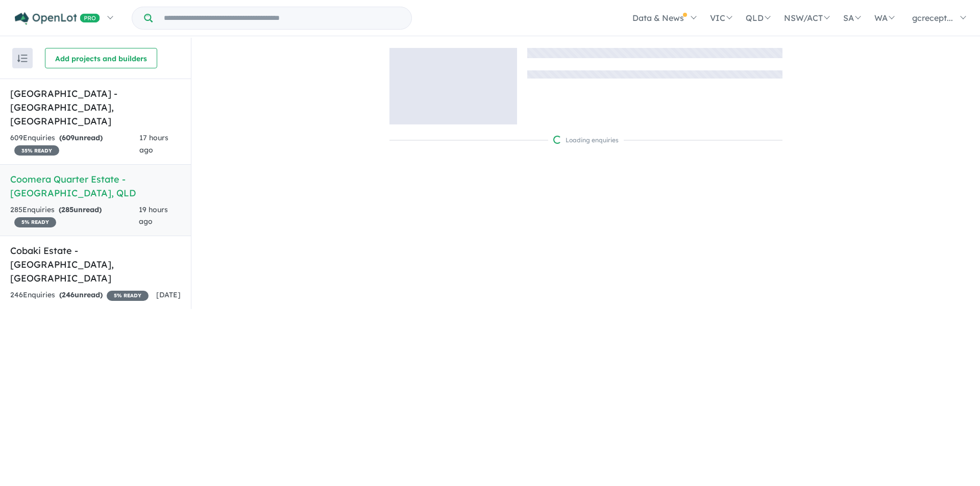 This screenshot has width=980, height=486. What do you see at coordinates (57, 18) in the screenshot?
I see `img: Openlot PRO Logo White` at bounding box center [57, 18].